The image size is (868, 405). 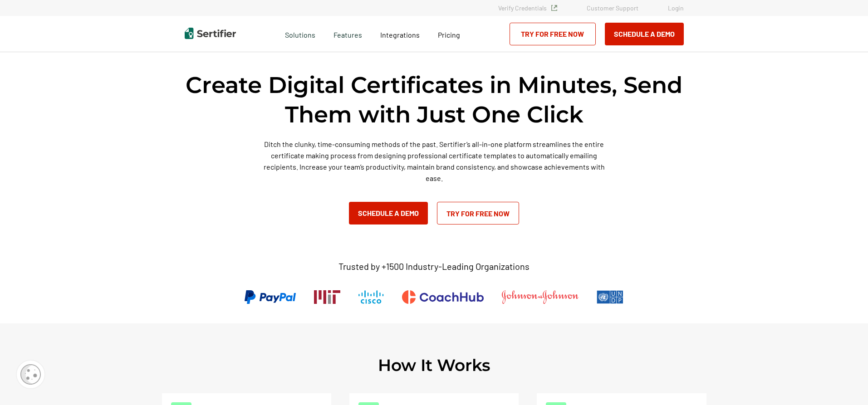 I want to click on a: Pricing, so click(x=449, y=34).